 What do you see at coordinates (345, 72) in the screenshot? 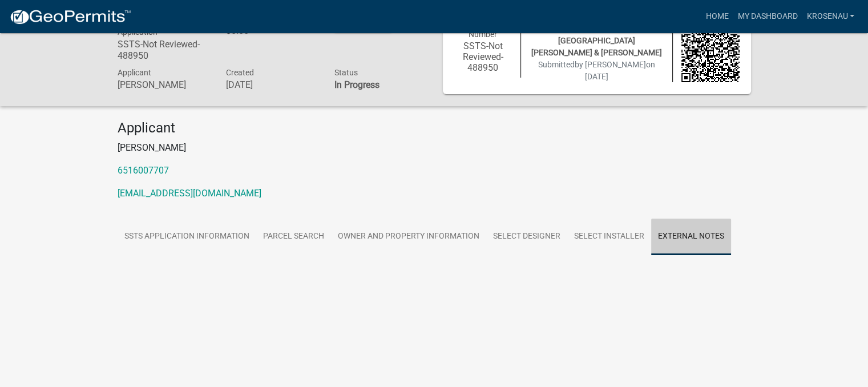
I see `span: Status` at bounding box center [345, 72].